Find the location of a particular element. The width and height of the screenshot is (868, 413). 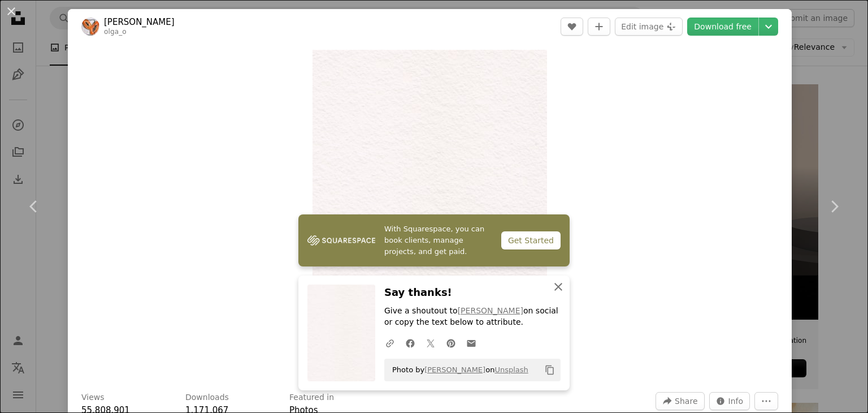

h3: Views is located at coordinates (93, 398).